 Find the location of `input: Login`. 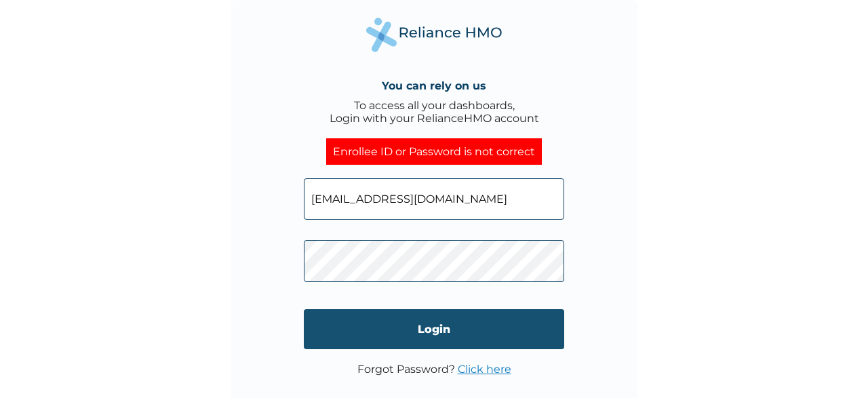

input: Login is located at coordinates (434, 329).